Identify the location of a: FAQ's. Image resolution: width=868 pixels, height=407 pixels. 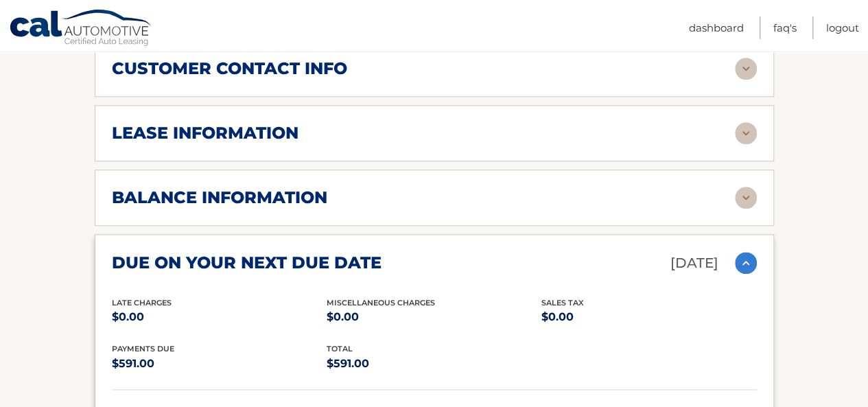
(785, 27).